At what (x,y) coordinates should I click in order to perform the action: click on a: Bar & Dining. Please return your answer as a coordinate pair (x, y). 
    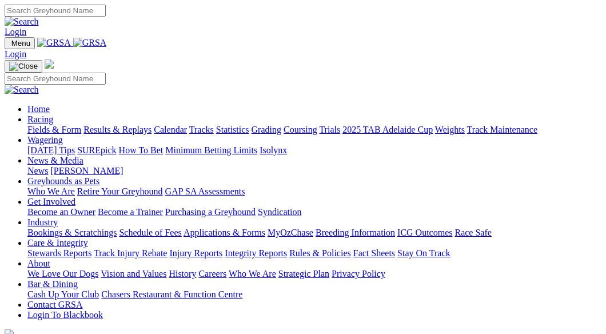
    Looking at the image, I should click on (53, 283).